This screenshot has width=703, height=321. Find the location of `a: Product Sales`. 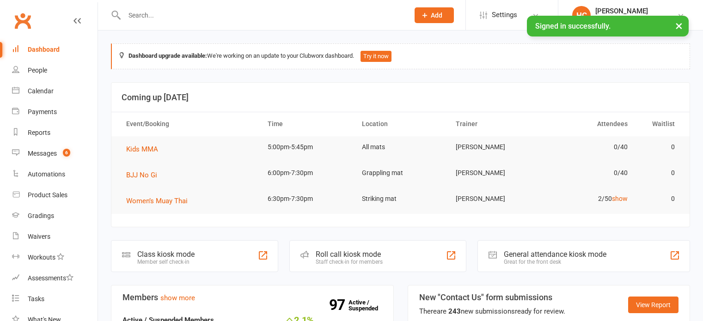

a: Product Sales is located at coordinates (55, 195).